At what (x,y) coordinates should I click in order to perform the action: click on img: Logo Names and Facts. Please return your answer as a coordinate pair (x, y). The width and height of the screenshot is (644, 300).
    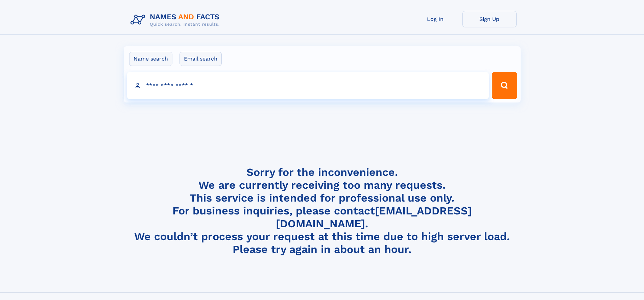
    Looking at the image, I should click on (177, 20).